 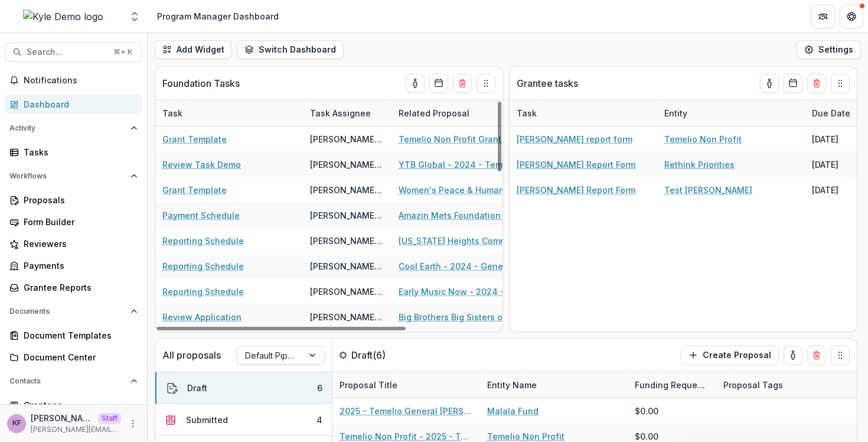 I want to click on a: Tasks, so click(x=73, y=152).